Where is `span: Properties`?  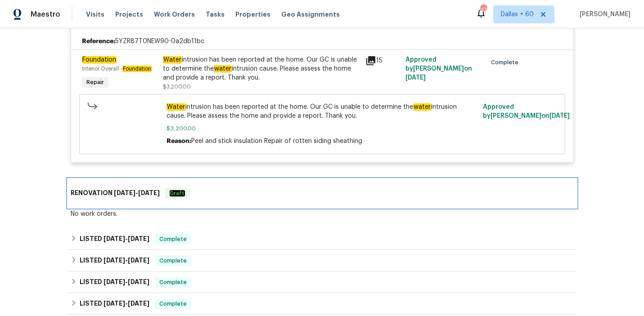
span: Properties is located at coordinates (253, 15).